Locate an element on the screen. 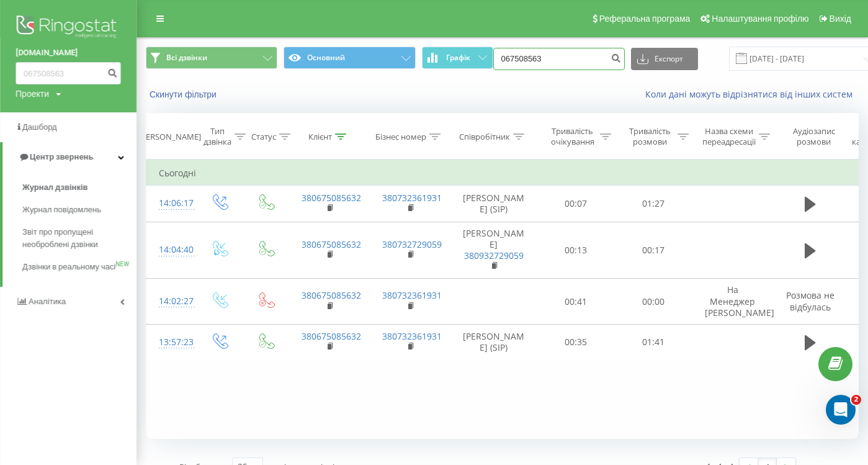 This screenshot has height=465, width=868. button: Експорт is located at coordinates (665, 59).